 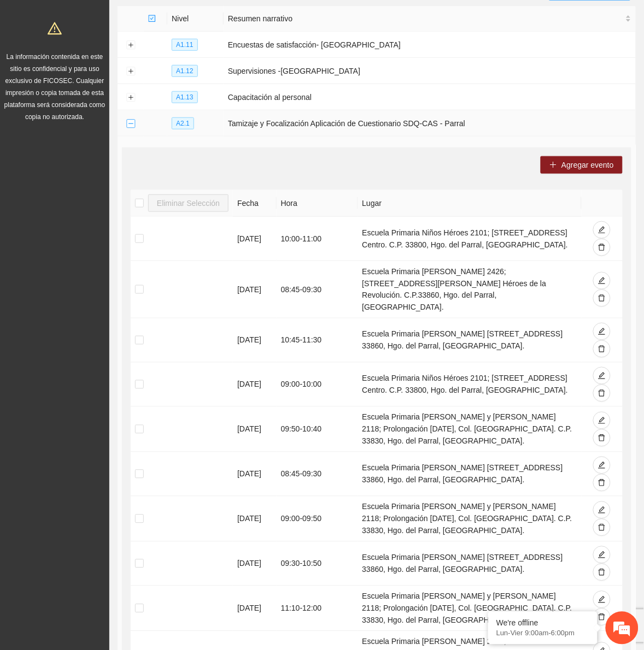 I want to click on p: Lun-Vier 9:00am-6:00pm, so click(x=543, y=633).